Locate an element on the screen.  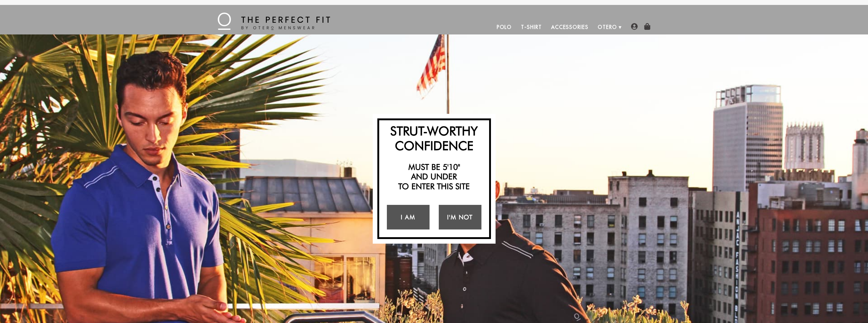
h2: Must be 5'10" and under to enter this site is located at coordinates (434, 177).